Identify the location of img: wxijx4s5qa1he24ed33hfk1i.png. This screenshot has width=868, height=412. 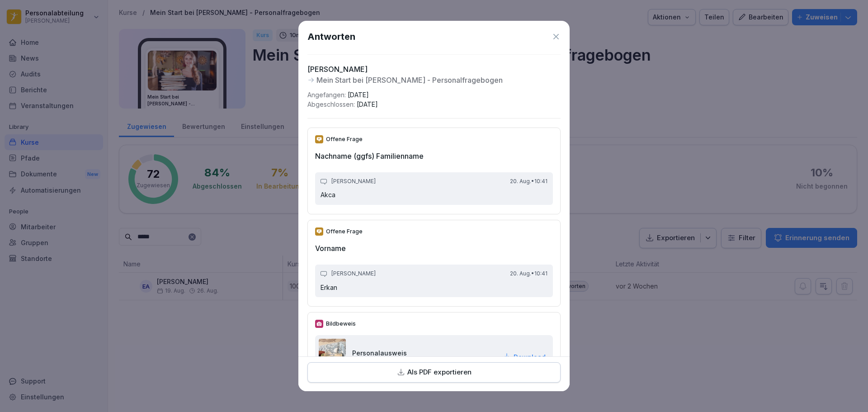
(332, 356).